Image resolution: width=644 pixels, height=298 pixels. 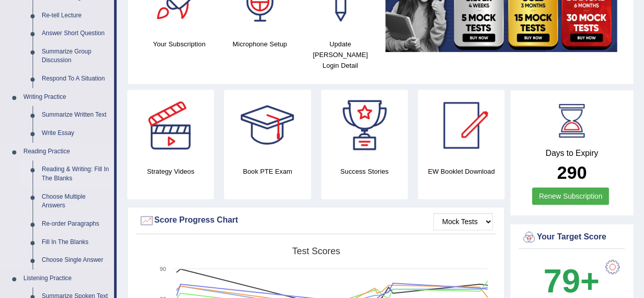 I want to click on a: Reading Practice, so click(x=66, y=152).